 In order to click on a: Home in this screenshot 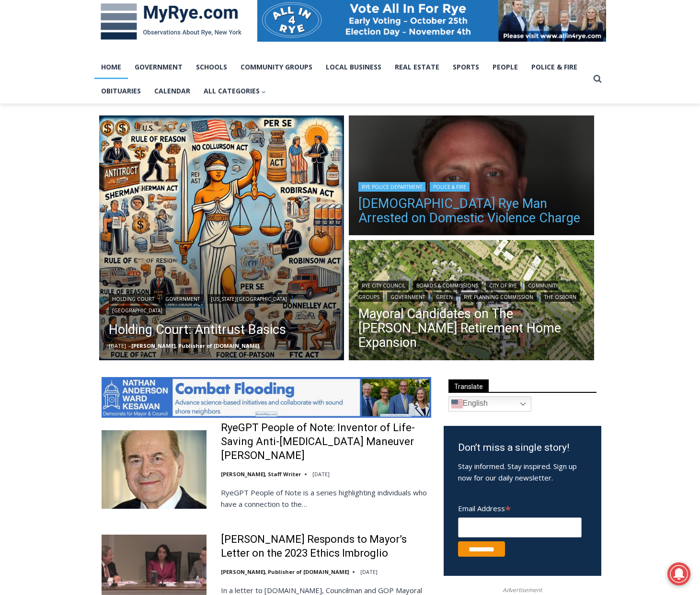, I will do `click(111, 67)`.